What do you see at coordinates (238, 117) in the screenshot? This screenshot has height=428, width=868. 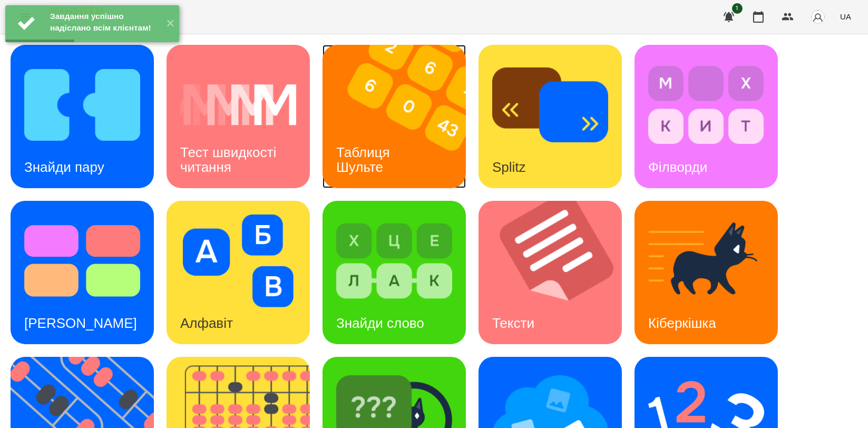 I see `a: Тест швидкості читанняТест швидкості читання` at bounding box center [238, 117].